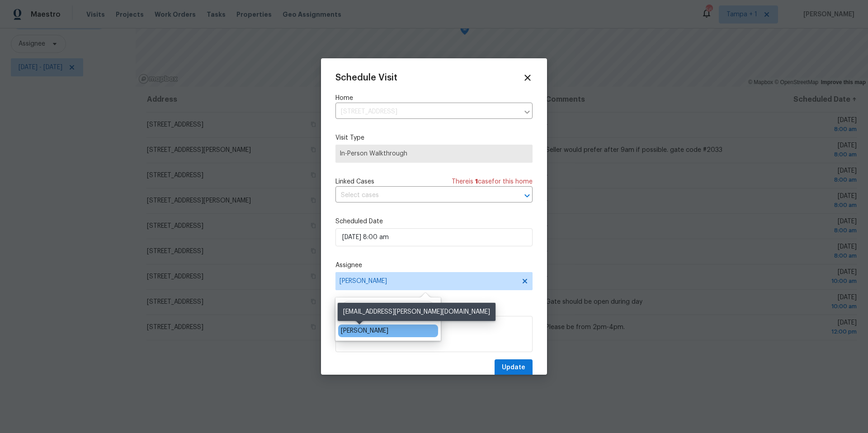 The image size is (868, 433). What do you see at coordinates (434, 221) in the screenshot?
I see `label: Scheduled Date` at bounding box center [434, 221].